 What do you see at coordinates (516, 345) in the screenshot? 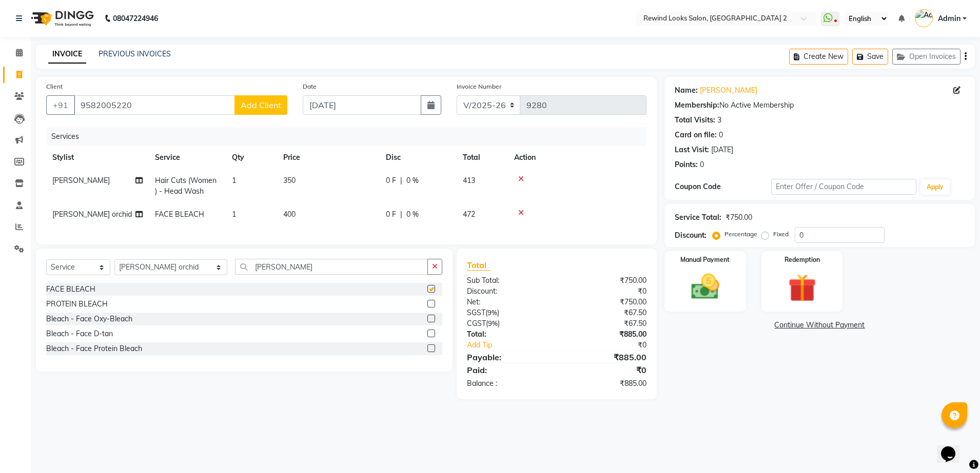
I see `a: Add Tip` at bounding box center [516, 345].